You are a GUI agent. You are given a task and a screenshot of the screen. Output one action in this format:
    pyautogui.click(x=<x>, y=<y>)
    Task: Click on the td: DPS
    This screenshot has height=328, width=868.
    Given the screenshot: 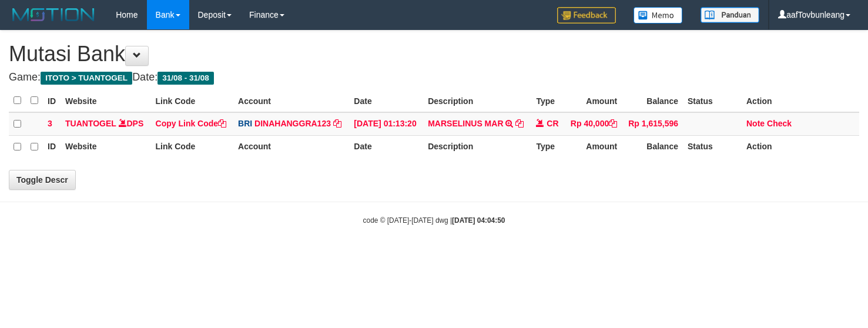 What is the action you would take?
    pyautogui.click(x=106, y=124)
    